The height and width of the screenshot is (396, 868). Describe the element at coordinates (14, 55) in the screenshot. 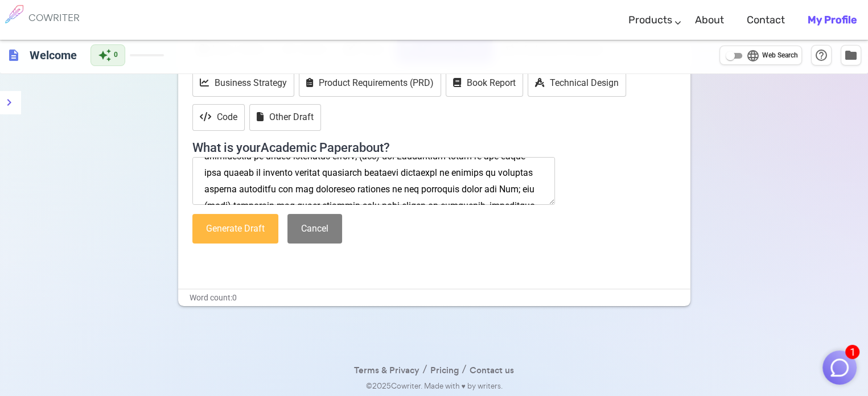

I see `span: description` at that location.